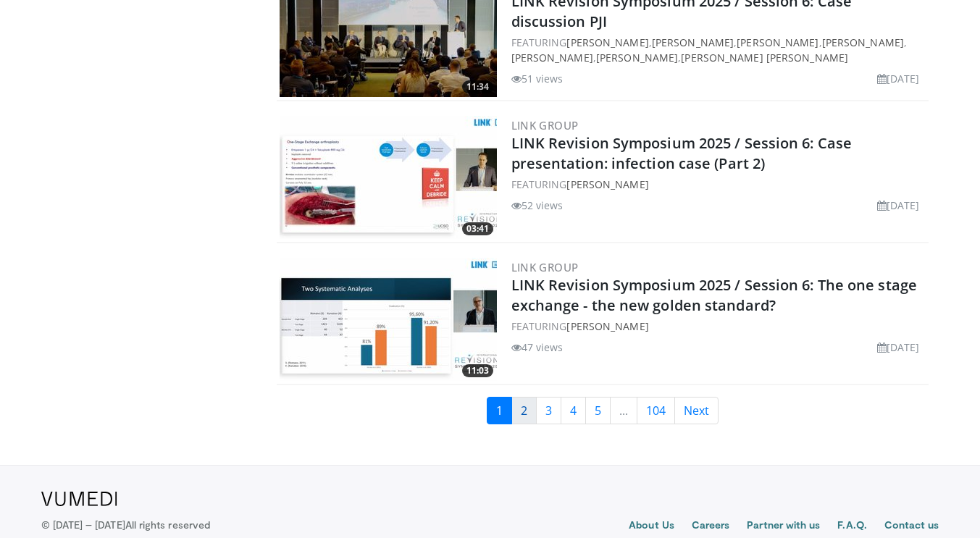 Image resolution: width=980 pixels, height=538 pixels. I want to click on span: 11:34, so click(478, 87).